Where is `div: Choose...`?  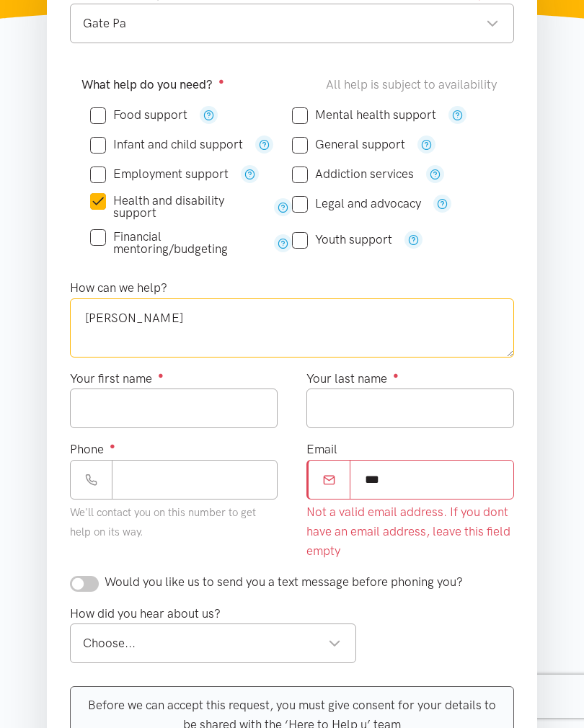
div: Choose... is located at coordinates (212, 643).